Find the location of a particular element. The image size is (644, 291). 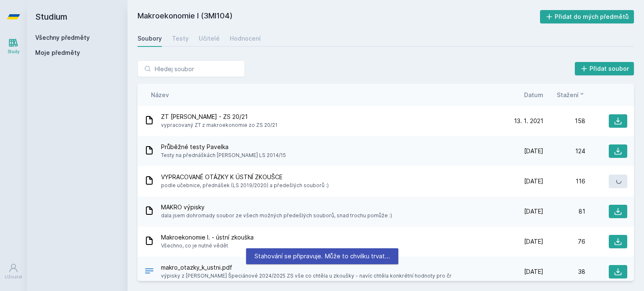

button: Přidat soubor is located at coordinates (604, 69).